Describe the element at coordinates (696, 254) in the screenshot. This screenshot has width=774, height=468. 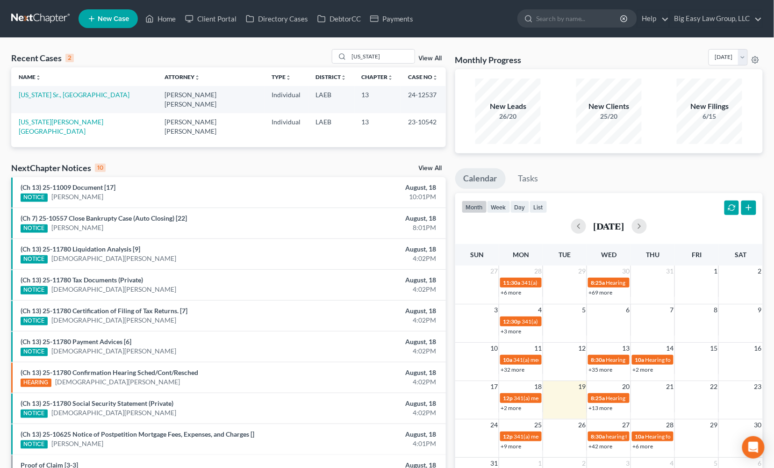
I see `span: Fri` at that location.